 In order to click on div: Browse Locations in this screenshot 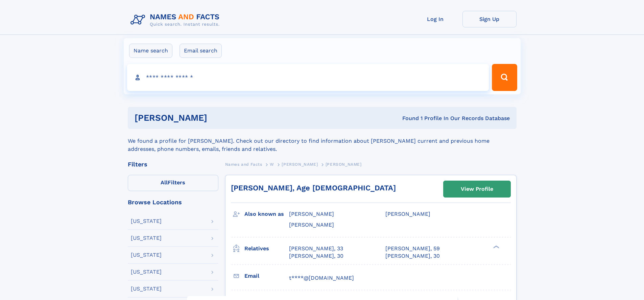, I will do `click(173, 202)`.